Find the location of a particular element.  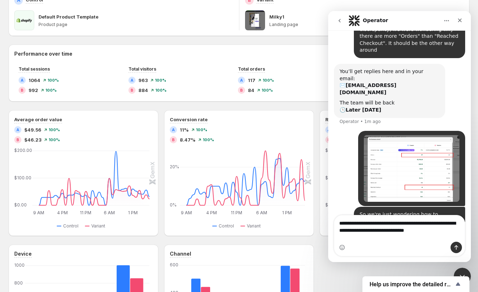

span: 1064 is located at coordinates (34, 80).